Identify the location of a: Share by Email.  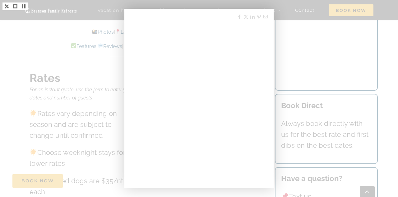
(266, 17).